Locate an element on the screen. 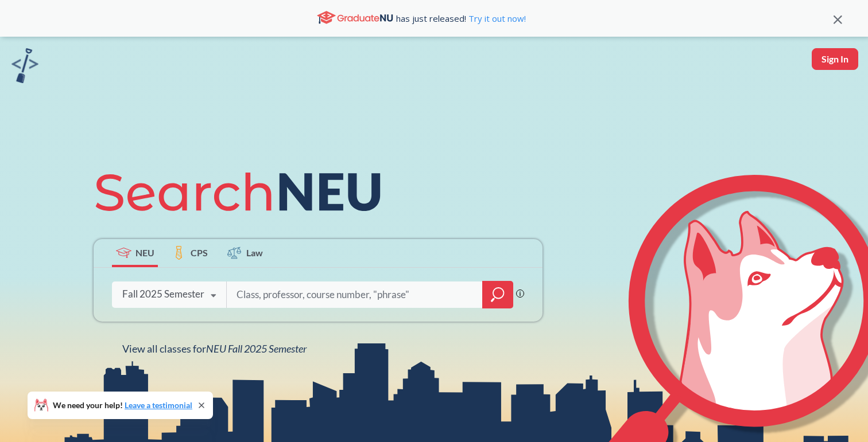  span: has just released! is located at coordinates (461, 18).